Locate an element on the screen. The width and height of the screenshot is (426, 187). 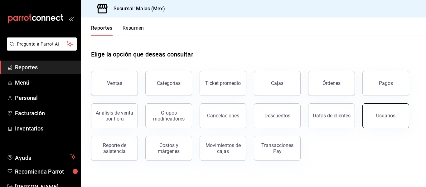
div: Descuentos is located at coordinates (277, 115).